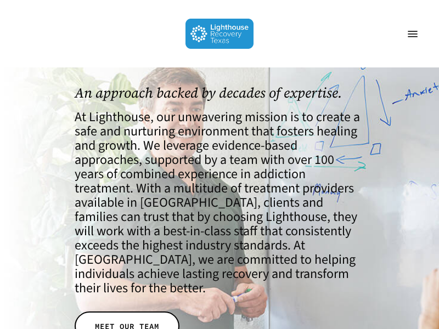  Describe the element at coordinates (413, 34) in the screenshot. I see `a: Navigation Menu` at that location.